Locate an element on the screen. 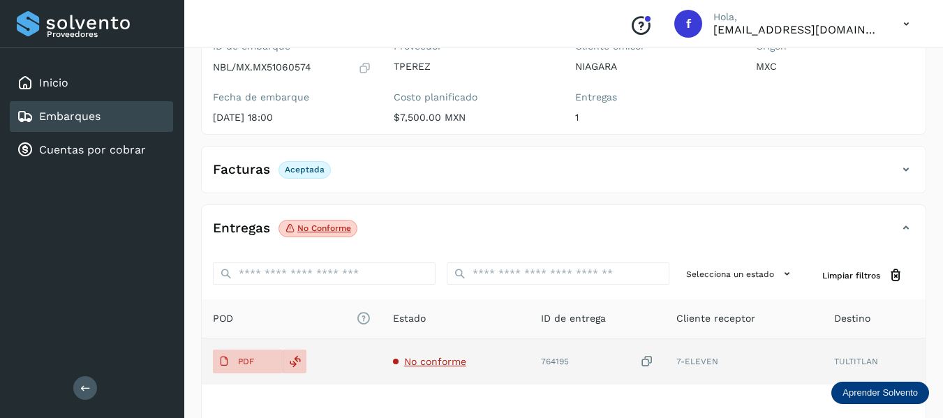 Image resolution: width=943 pixels, height=418 pixels. p: Aceptada is located at coordinates (304, 170).